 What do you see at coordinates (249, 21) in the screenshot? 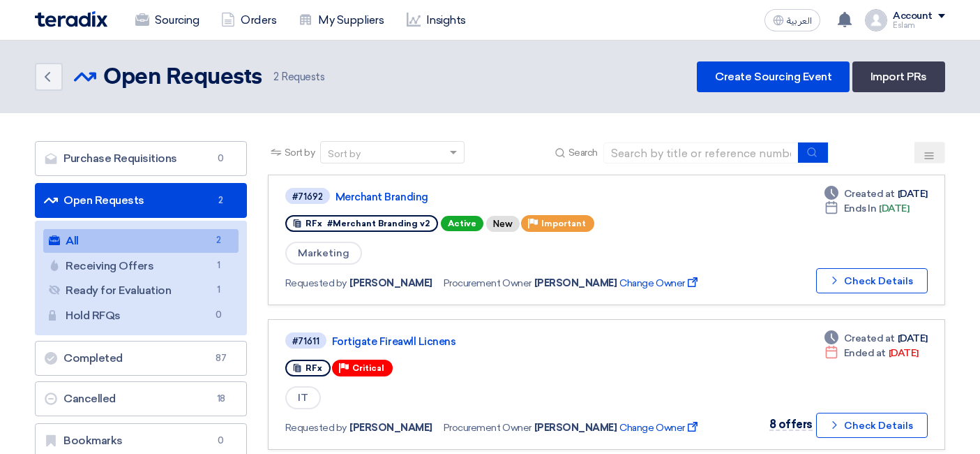
I see `a: Orders` at bounding box center [249, 21].